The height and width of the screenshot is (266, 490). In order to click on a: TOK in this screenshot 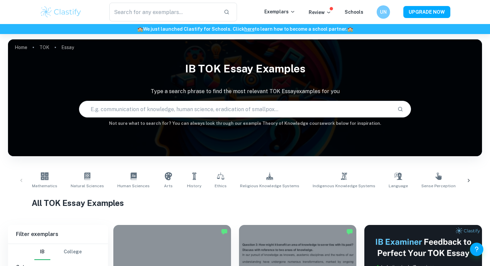, I will do `click(44, 47)`.